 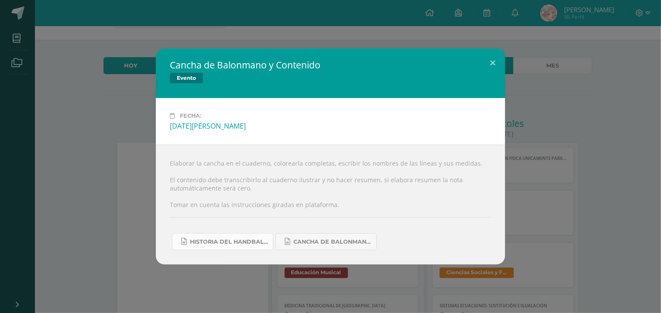 What do you see at coordinates (186, 78) in the screenshot?
I see `span: Evento` at bounding box center [186, 78].